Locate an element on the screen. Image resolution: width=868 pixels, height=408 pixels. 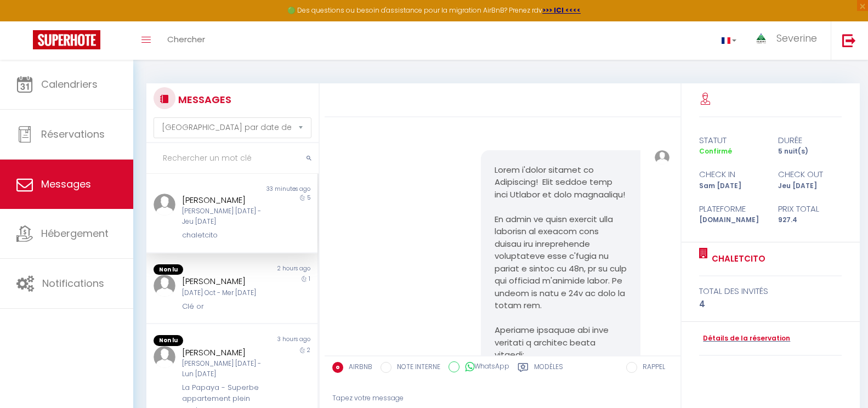
span: Calendriers is located at coordinates (69, 84).